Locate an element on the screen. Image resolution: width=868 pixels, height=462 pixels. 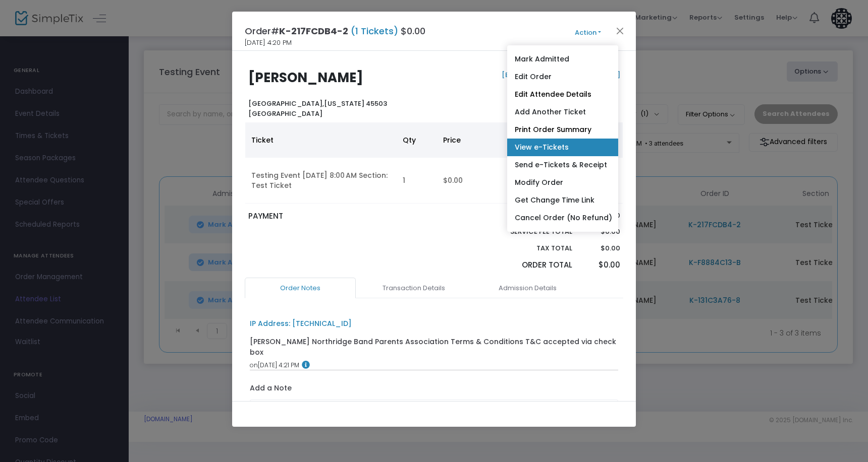
a: Transaction Details is located at coordinates (414, 288).